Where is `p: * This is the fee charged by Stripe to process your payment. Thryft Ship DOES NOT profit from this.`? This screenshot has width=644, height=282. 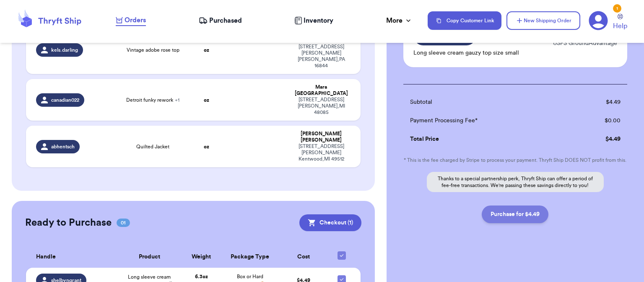 p: * This is the fee charged by Stripe to process your payment. Thryft Ship DOES NOT profit from this. is located at coordinates (515, 160).